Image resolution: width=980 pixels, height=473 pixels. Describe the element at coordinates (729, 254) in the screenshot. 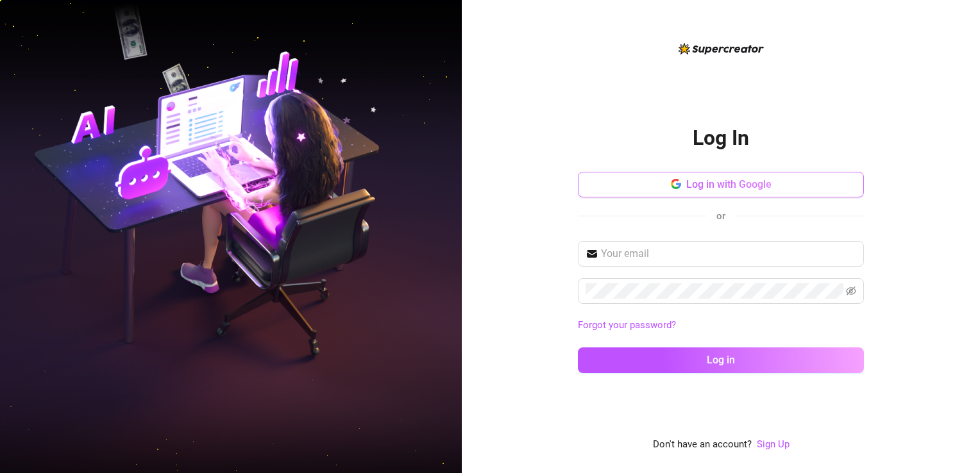

I see `input: Your email` at that location.